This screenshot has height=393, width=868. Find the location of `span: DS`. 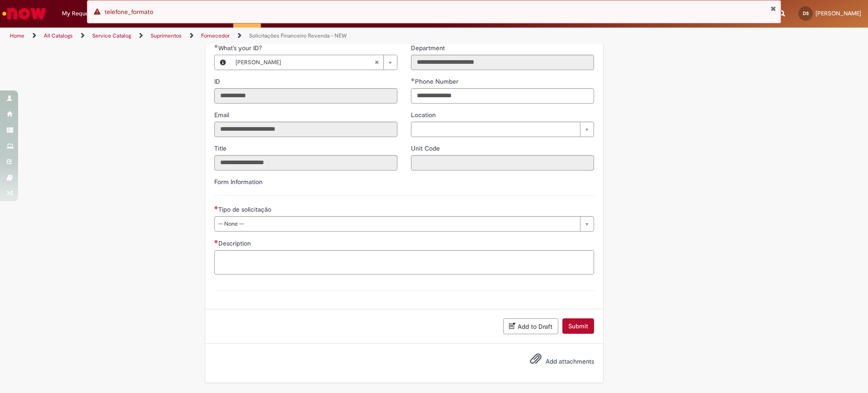

span: DS is located at coordinates (806, 13).